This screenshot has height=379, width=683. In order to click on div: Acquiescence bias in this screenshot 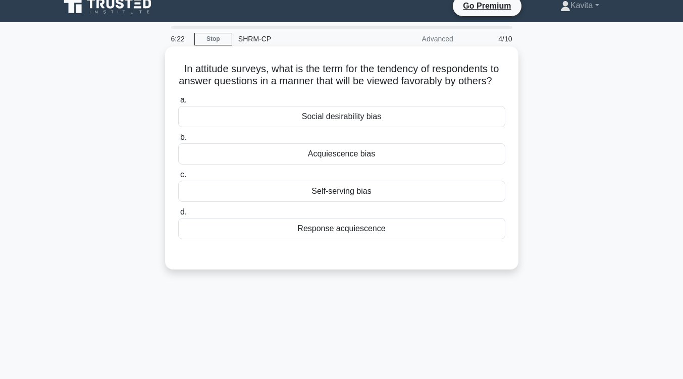, I will do `click(342, 154)`.